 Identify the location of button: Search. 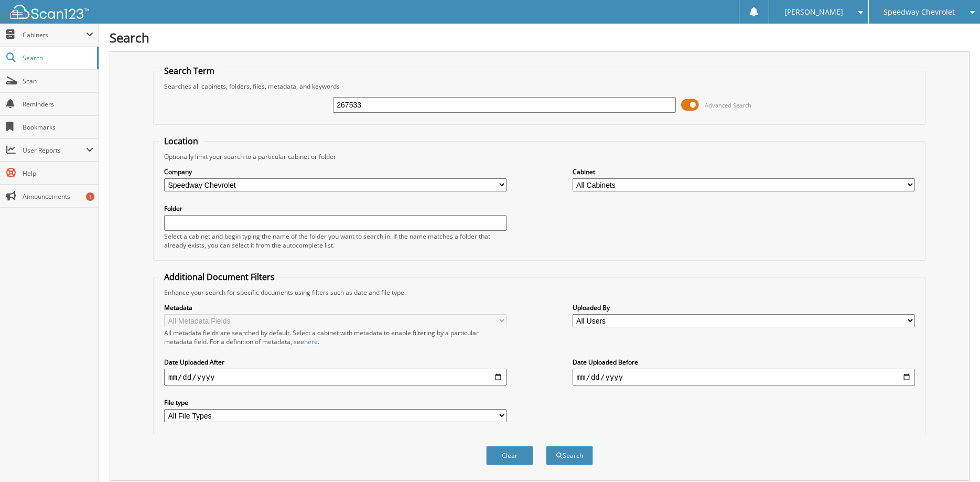
(569, 455).